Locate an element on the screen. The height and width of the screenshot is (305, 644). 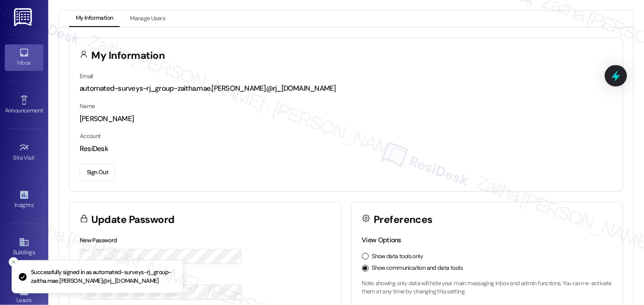
label: Name is located at coordinates (88, 106).